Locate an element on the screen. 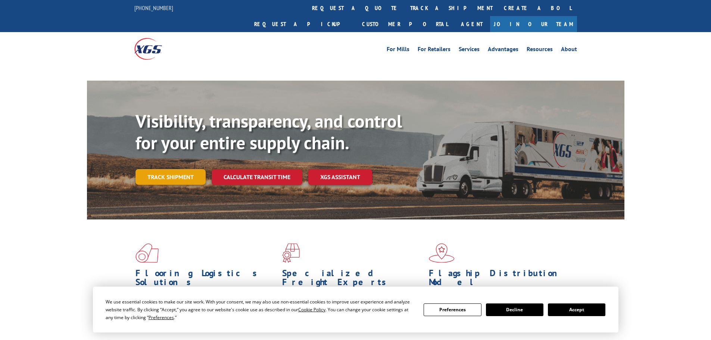 This screenshot has height=340, width=711. a: Customer Portal is located at coordinates (405, 24).